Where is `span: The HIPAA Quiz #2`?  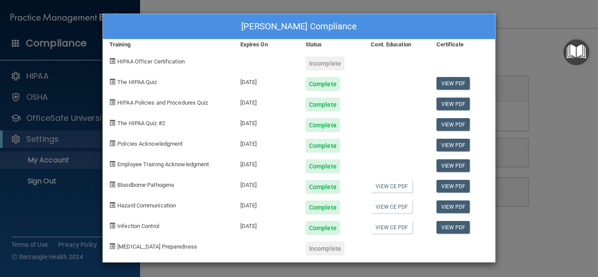
span: The HIPAA Quiz #2 is located at coordinates (141, 123).